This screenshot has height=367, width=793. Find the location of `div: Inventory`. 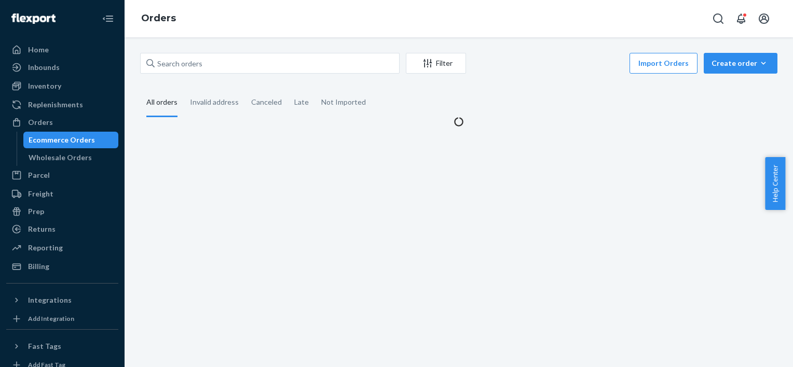

div: Inventory is located at coordinates (45, 86).